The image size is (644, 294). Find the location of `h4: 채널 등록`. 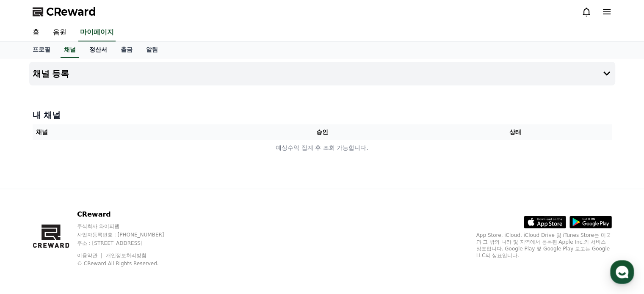

h4: 채널 등록 is located at coordinates (51, 74).